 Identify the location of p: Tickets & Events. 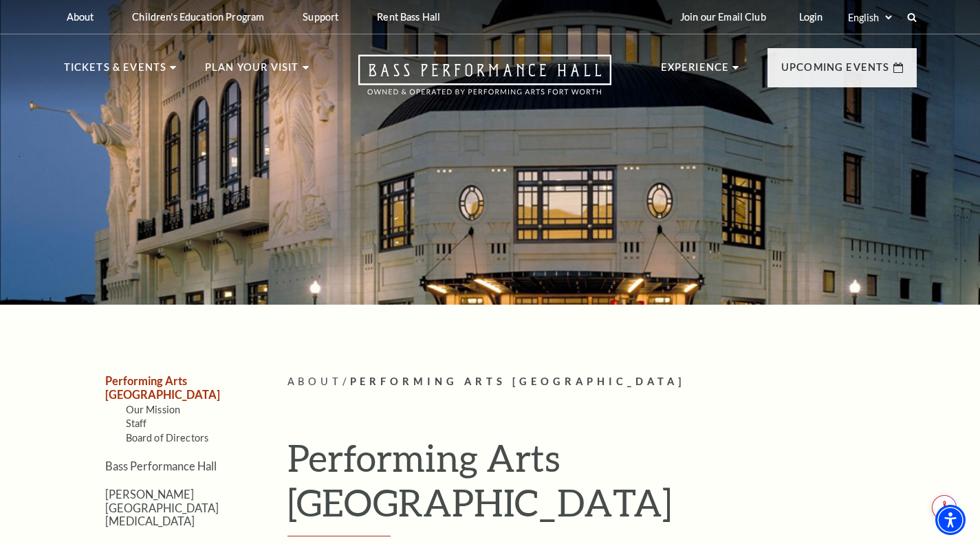
(115, 72).